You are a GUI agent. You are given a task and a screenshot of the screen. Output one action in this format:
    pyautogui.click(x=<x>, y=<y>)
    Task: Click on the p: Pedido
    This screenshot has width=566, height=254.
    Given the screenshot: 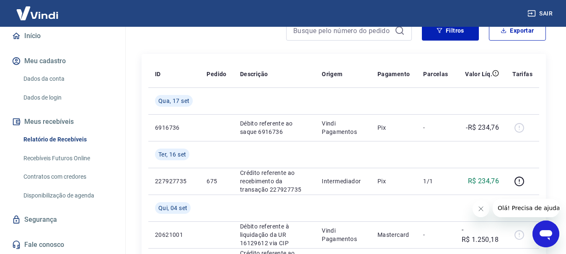 What is the action you would take?
    pyautogui.click(x=216, y=74)
    